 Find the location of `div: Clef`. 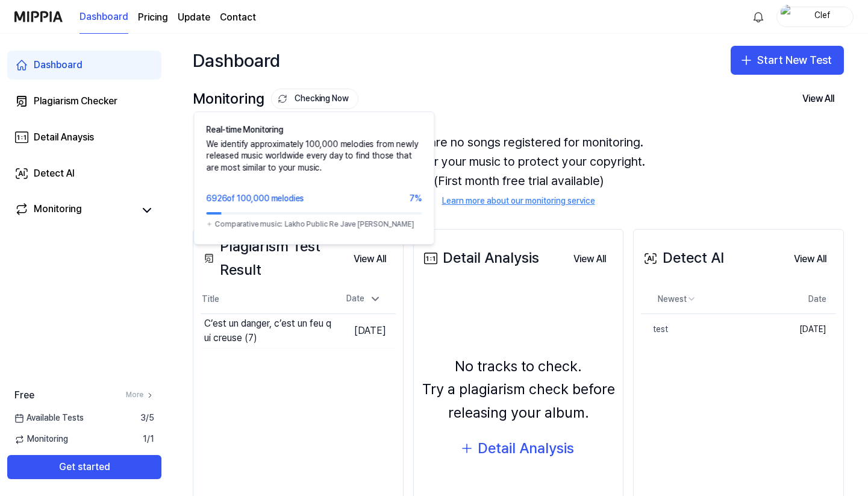

div: Clef is located at coordinates (822, 16).